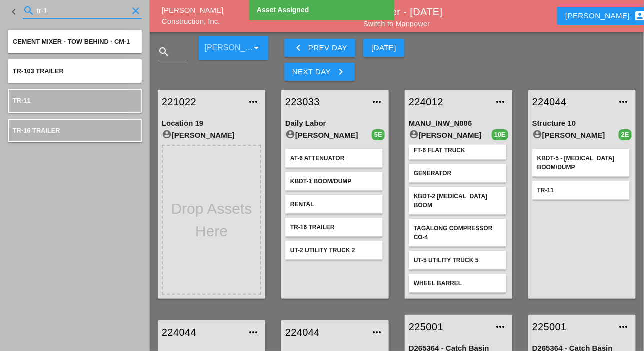 The height and width of the screenshot is (351, 644). I want to click on div: Tagalong Compressor CO-4, so click(458, 233).